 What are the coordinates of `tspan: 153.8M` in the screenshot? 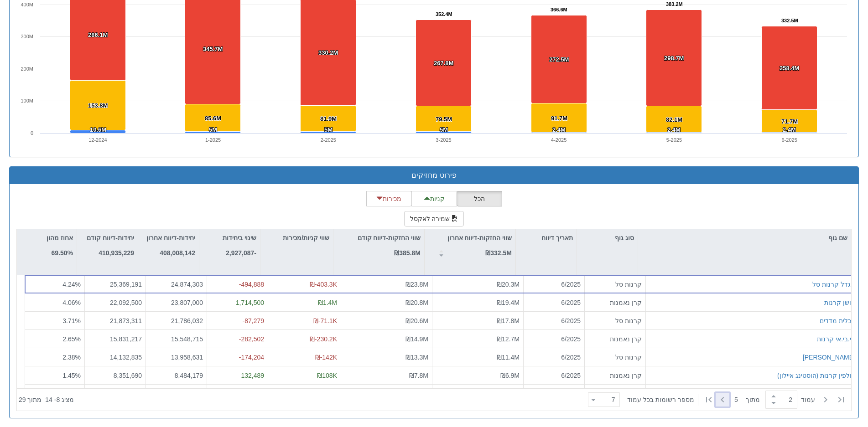 It's located at (98, 105).